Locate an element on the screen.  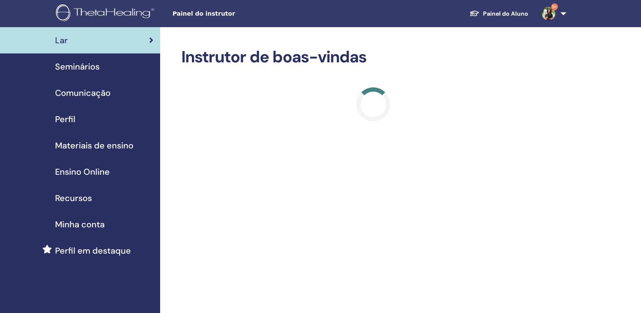
span: Painel do instrutor is located at coordinates (236, 14).